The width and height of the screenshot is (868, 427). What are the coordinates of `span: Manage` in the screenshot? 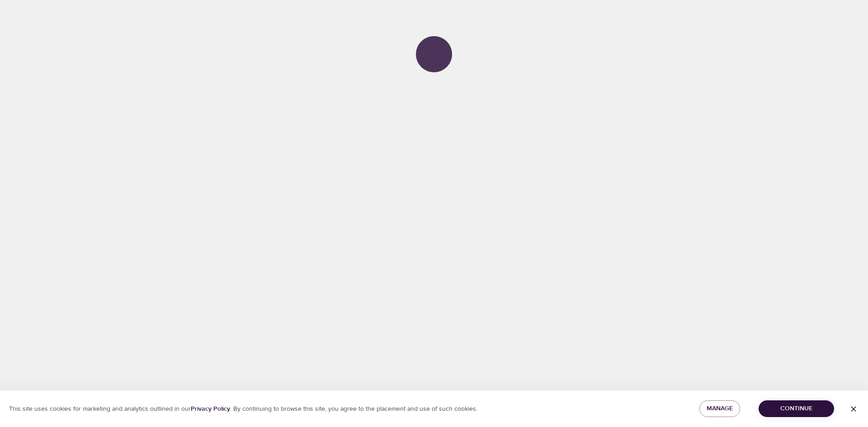 It's located at (719, 409).